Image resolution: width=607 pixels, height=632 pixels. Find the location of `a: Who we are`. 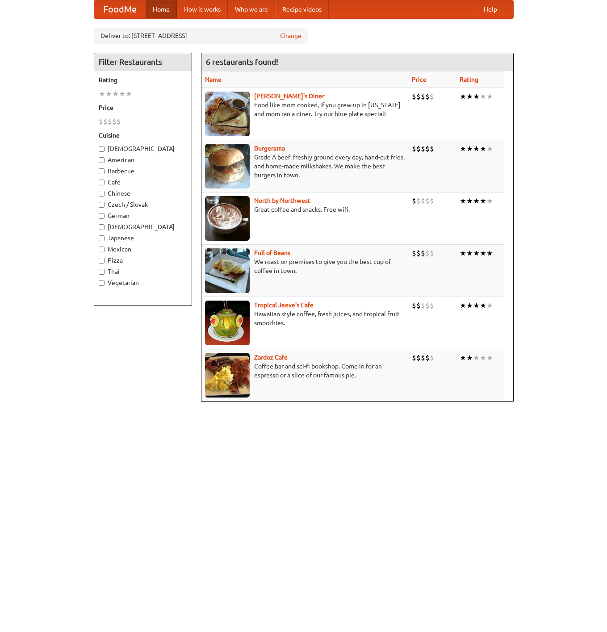

a: Who we are is located at coordinates (251, 9).